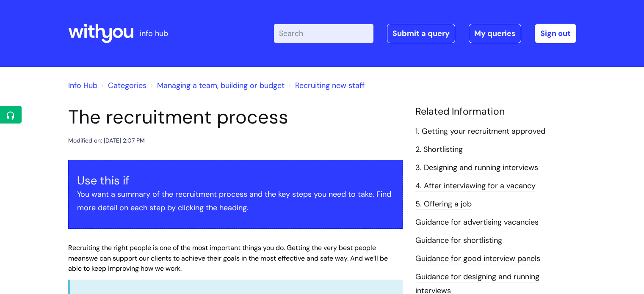 This screenshot has height=294, width=644. What do you see at coordinates (221, 85) in the screenshot?
I see `a: Managing a team, building or budget` at bounding box center [221, 85].